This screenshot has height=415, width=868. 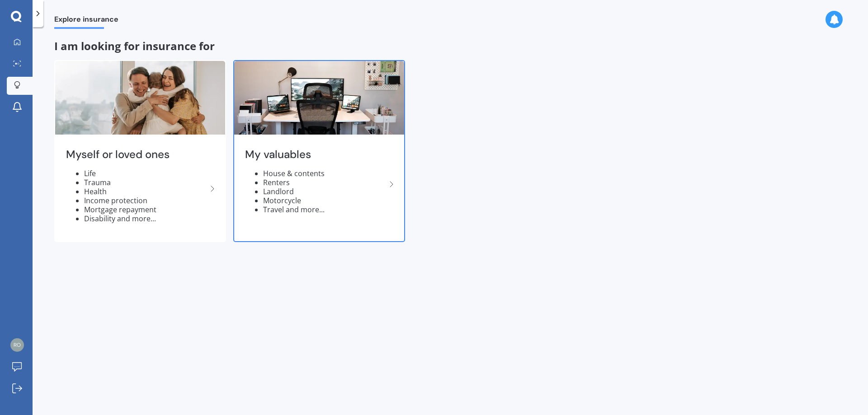 What do you see at coordinates (136, 155) in the screenshot?
I see `h2: Myself or loved ones` at bounding box center [136, 155].